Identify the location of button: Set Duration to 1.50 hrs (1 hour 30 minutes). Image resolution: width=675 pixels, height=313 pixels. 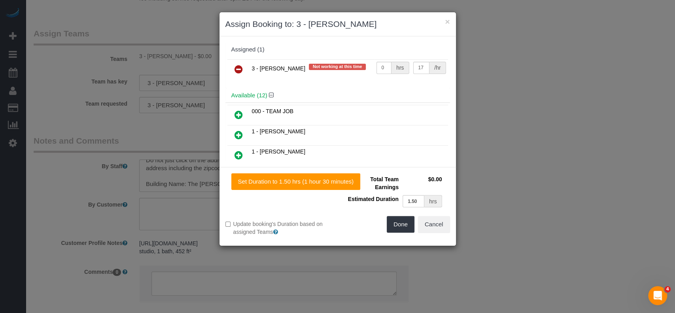
(296, 181).